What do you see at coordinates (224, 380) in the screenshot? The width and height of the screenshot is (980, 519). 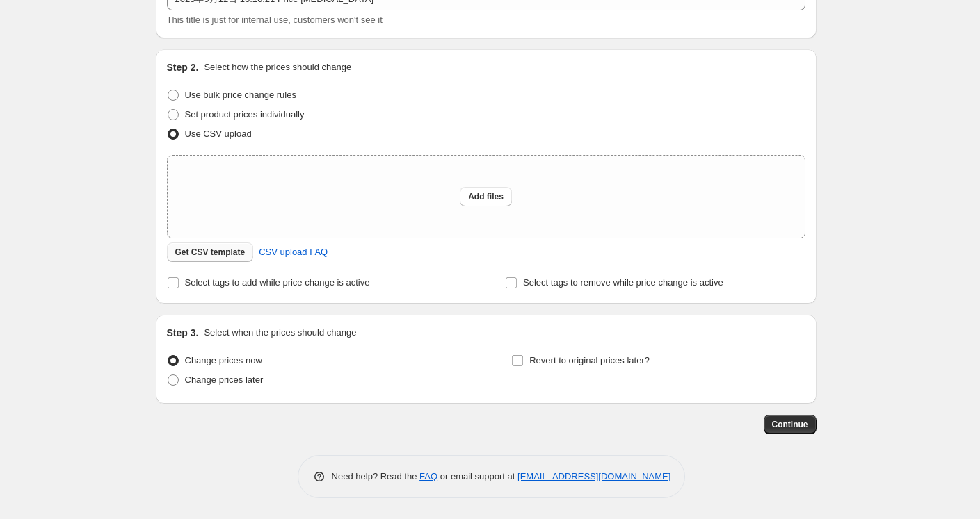 I see `span: Change prices later` at bounding box center [224, 380].